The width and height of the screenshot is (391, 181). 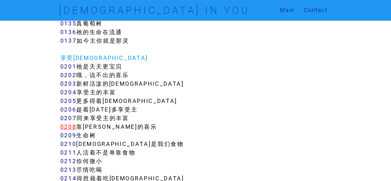 I want to click on a: 0212, so click(x=68, y=161).